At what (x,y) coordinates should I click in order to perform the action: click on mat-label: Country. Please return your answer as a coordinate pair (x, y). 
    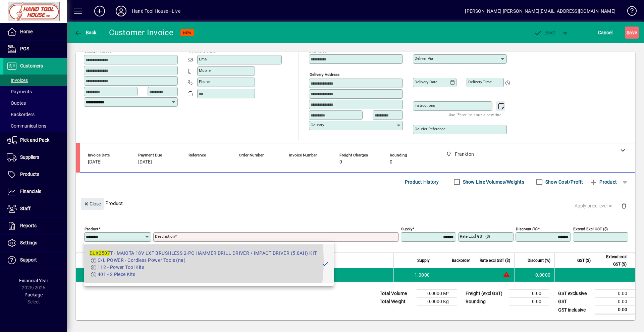
    Looking at the image, I should click on (318, 125).